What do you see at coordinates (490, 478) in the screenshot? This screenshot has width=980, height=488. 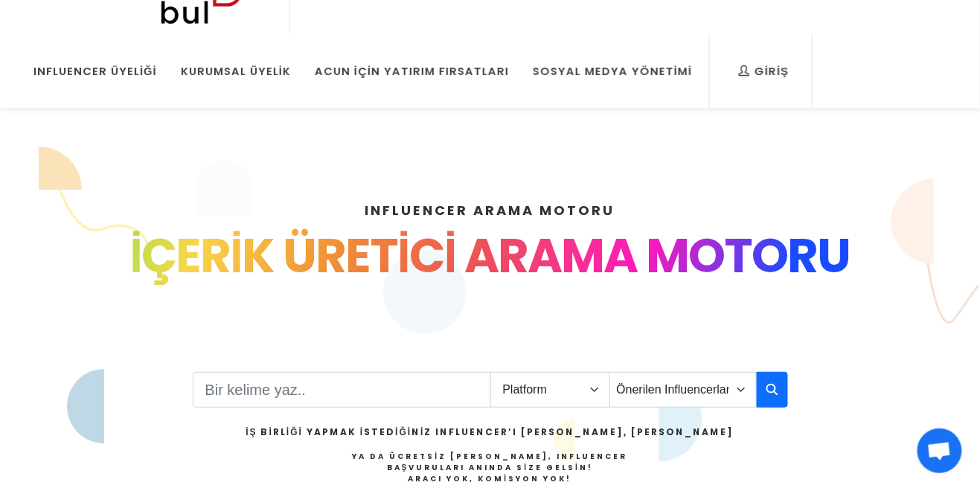 I see `strong: Aracı Yok, Komisyon Yok!` at bounding box center [490, 478].